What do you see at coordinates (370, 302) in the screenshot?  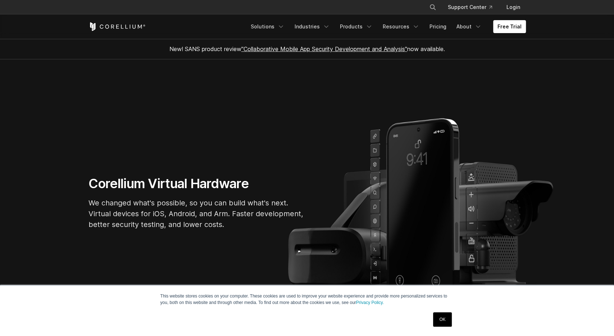 I see `a: Privacy Policy.` at bounding box center [370, 302].